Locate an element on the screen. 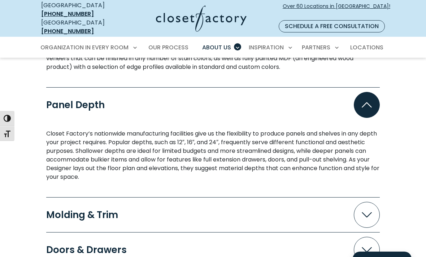 Image resolution: width=426 pixels, height=257 pixels. span: About Us is located at coordinates (217, 47).